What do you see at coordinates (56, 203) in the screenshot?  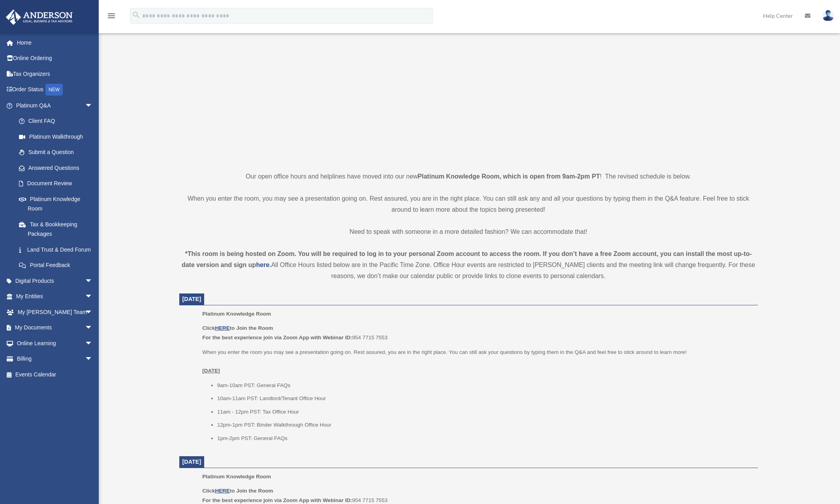 I see `a: Platinum Knowledge Room` at bounding box center [56, 203].